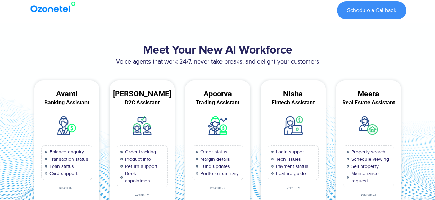  I want to click on div: Trading Assistant, so click(218, 103).